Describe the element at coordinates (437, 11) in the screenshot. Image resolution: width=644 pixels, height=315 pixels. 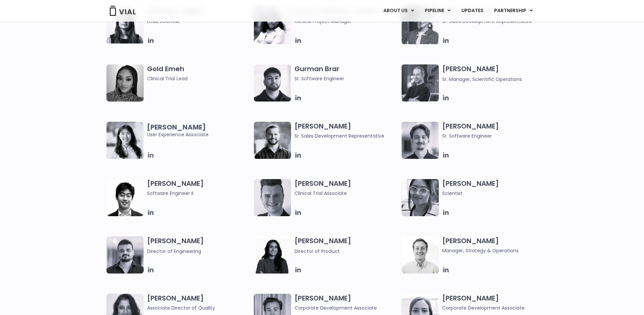
I see `a: PIPELINEMenu Toggle` at that location.